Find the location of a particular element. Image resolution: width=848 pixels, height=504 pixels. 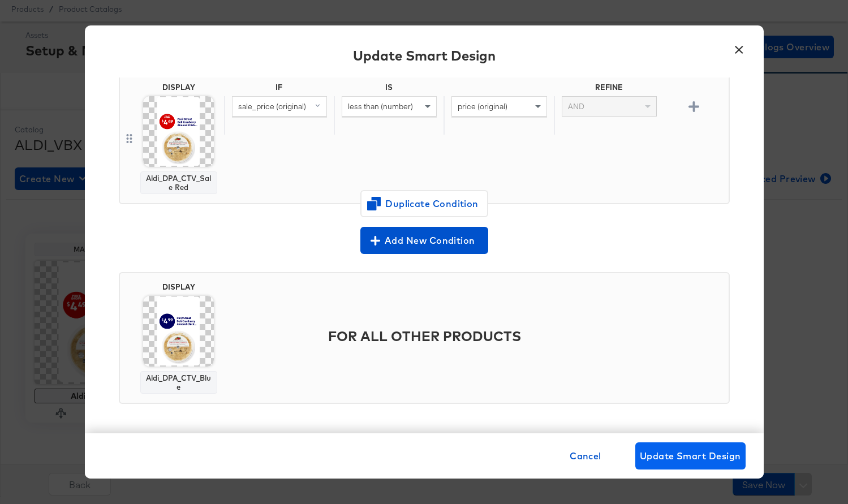

span: sale_price (original) is located at coordinates (272, 106).